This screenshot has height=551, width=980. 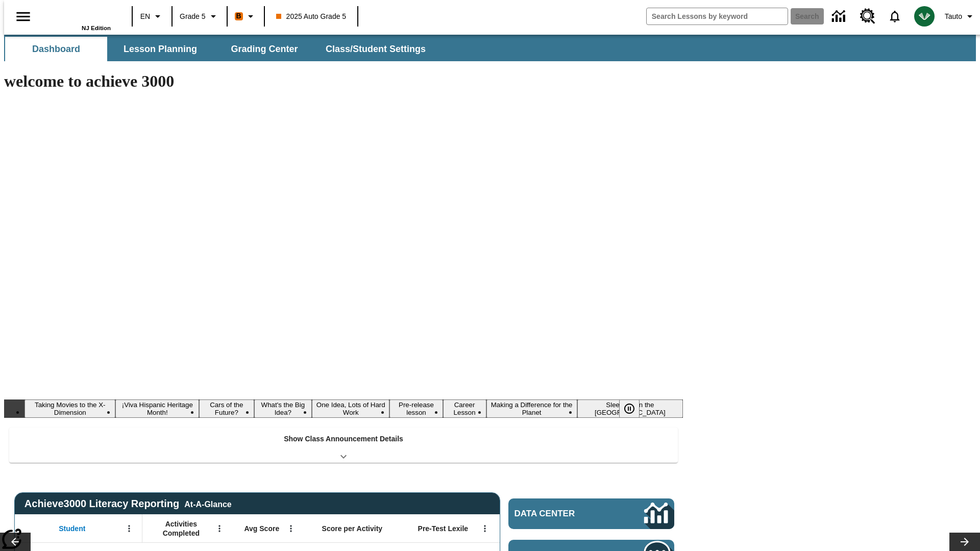 What do you see at coordinates (261, 529) in the screenshot?
I see `span: Avg Score` at bounding box center [261, 529].